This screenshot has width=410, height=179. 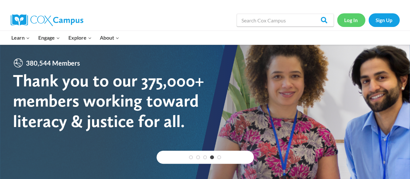 What do you see at coordinates (21, 38) in the screenshot?
I see `button: Child menu of Learn` at bounding box center [21, 38].